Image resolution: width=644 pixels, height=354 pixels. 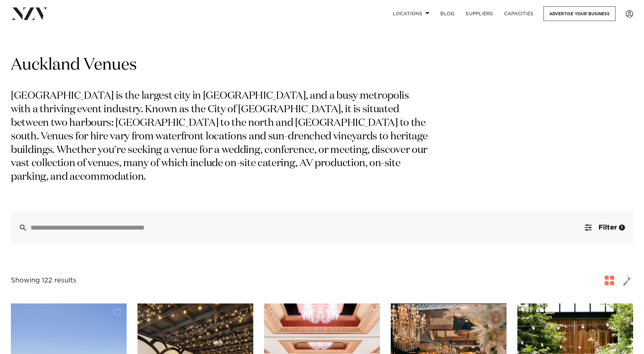 I want to click on span: Filter, so click(x=608, y=227).